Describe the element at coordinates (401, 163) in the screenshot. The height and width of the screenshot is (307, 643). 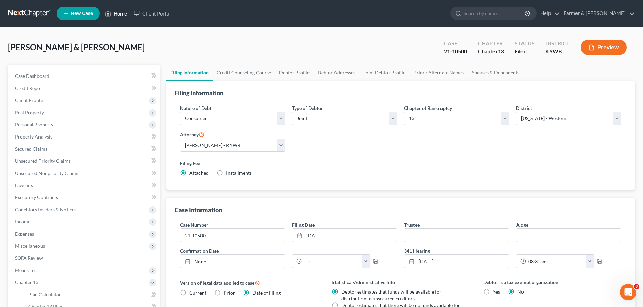
I see `label: Filing Fee` at that location.